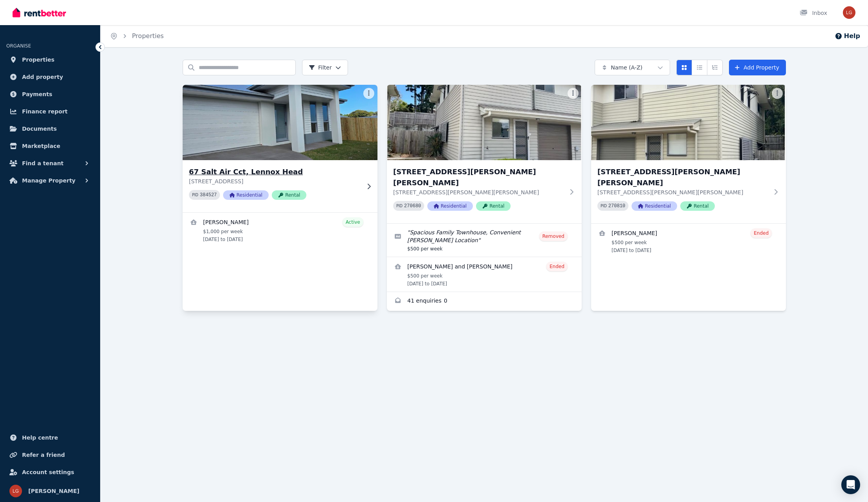 This screenshot has width=868, height=502. I want to click on img: unit 41/17 Armstrong Street, Petrie, so click(688, 122).